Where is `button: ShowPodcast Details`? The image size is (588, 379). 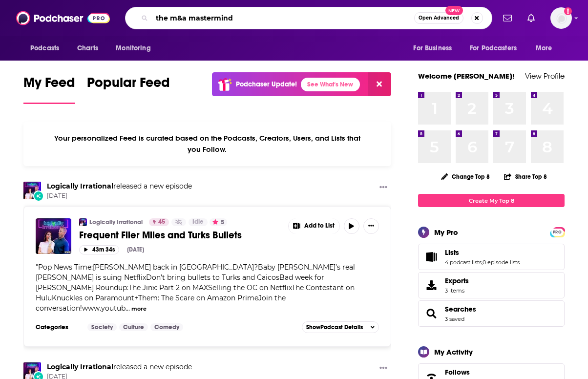
button: ShowPodcast Details is located at coordinates (341, 327).